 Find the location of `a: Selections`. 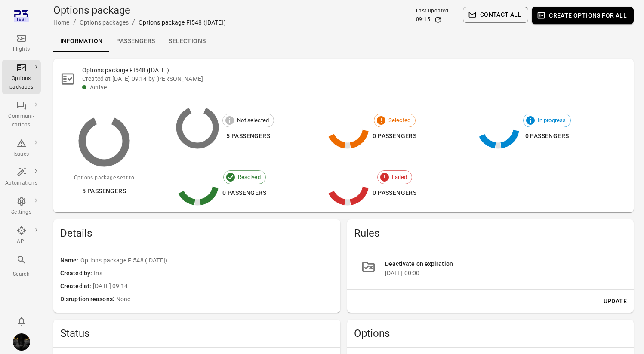

a: Selections is located at coordinates (187, 41).